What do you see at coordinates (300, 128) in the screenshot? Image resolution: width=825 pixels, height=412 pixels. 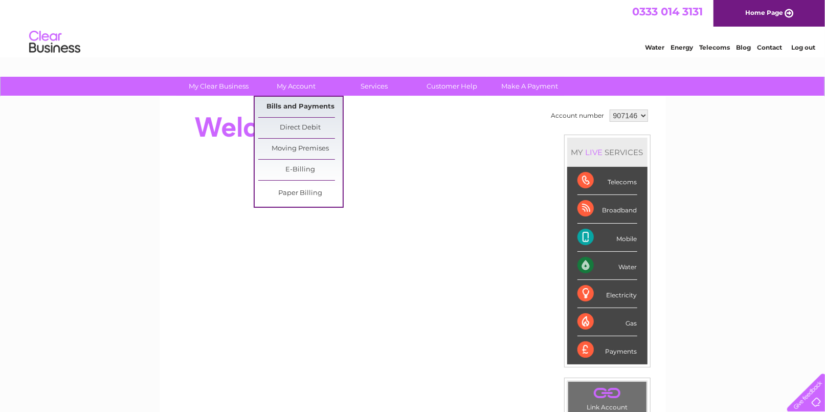 I see `a: Direct Debit` at bounding box center [300, 128].